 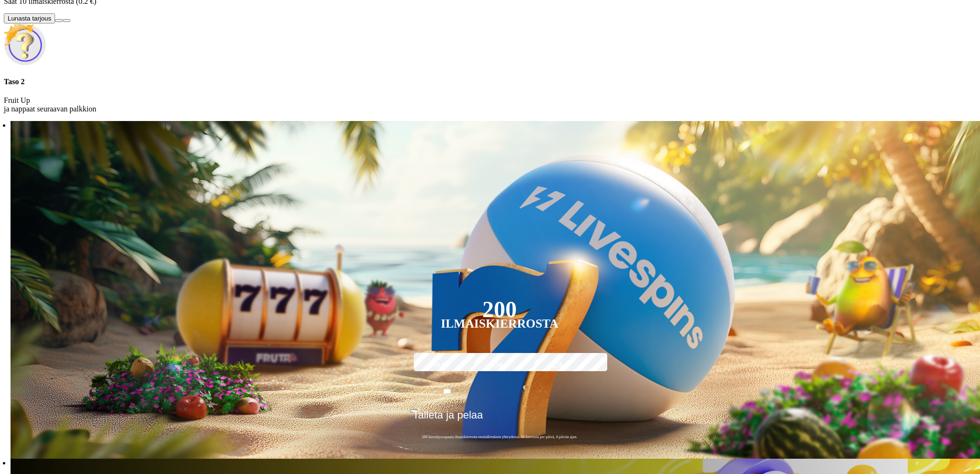 I want to click on button: Talleta ja pelaa, so click(x=500, y=419).